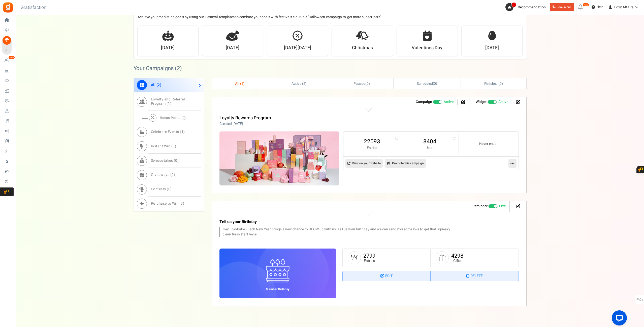 This screenshot has width=644, height=327. What do you see at coordinates (8, 60) in the screenshot?
I see `a: New` at bounding box center [8, 60].